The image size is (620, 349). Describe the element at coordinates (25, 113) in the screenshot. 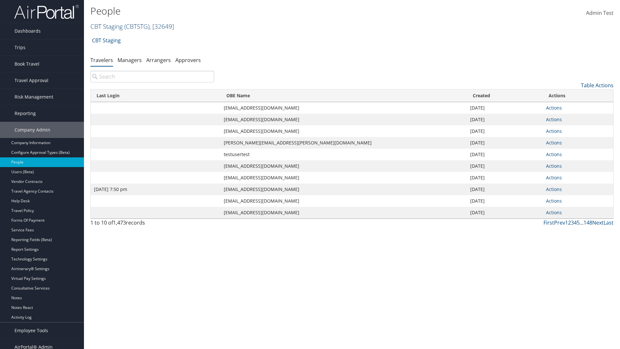

I see `span: Reporting` at that location.